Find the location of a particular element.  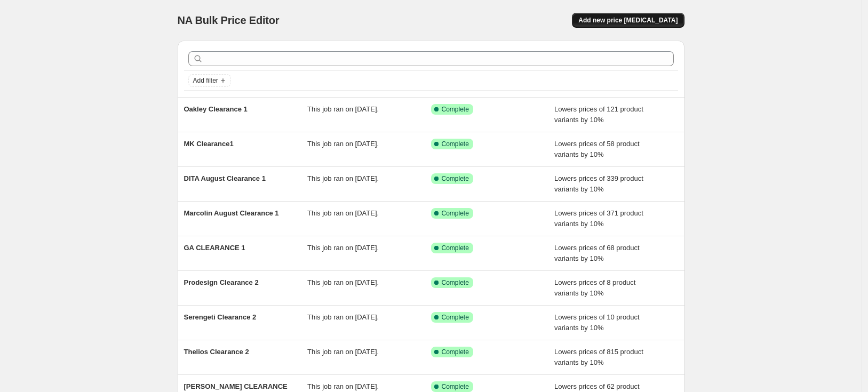

span: Thelios Clearance 2 is located at coordinates (216, 352).